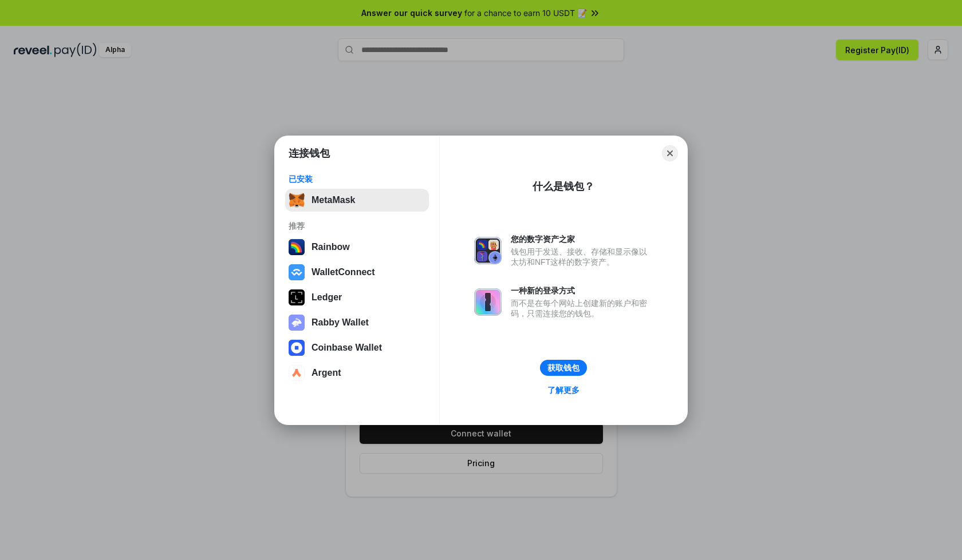 The image size is (962, 560). What do you see at coordinates (582, 291) in the screenshot?
I see `div: 一种新的登录方式` at bounding box center [582, 291].